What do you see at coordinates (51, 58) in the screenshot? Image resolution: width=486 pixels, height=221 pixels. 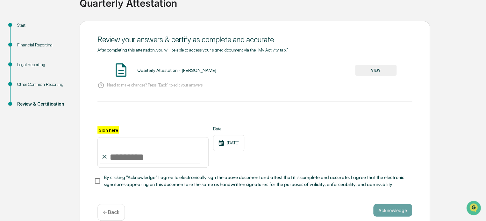 I see `div: We're available if you need us!` at bounding box center [51, 58].